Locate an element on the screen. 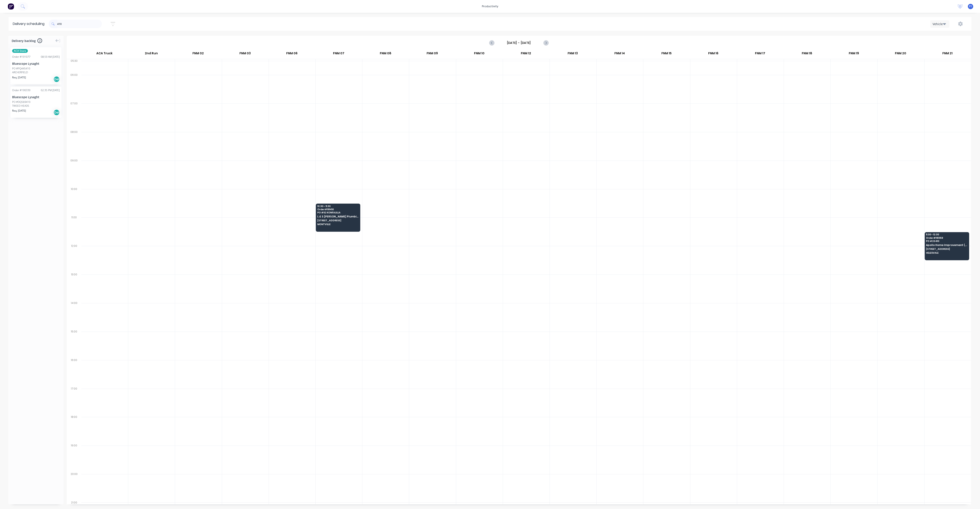  div: 06:00 is located at coordinates (74, 87).